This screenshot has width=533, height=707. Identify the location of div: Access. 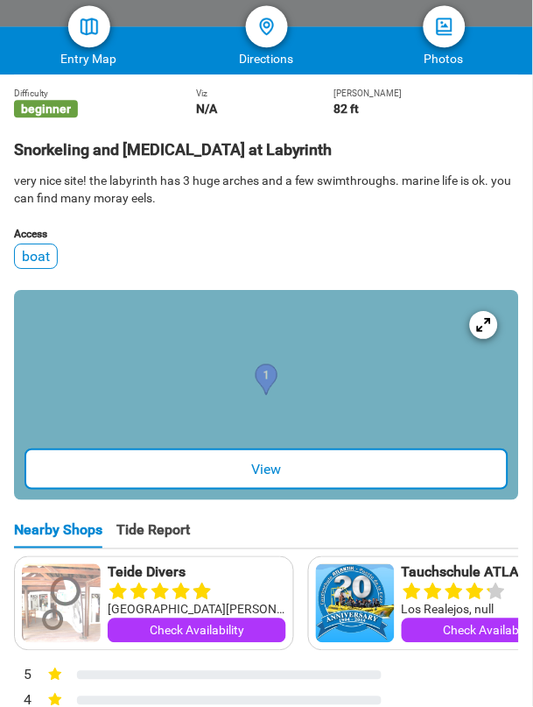
(266, 234).